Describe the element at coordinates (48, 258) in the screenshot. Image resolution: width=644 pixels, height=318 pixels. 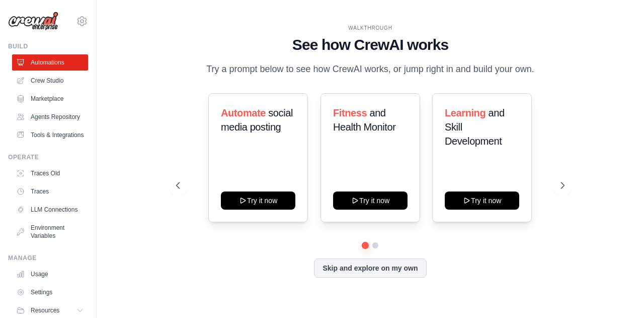
I see `div: Manage` at that location.